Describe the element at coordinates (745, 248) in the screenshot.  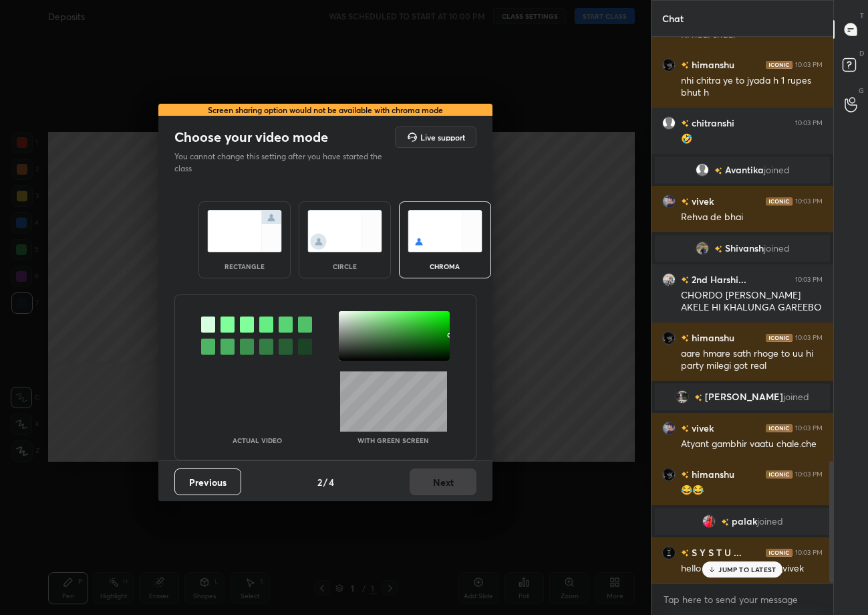
I see `span: Shivansh` at that location.